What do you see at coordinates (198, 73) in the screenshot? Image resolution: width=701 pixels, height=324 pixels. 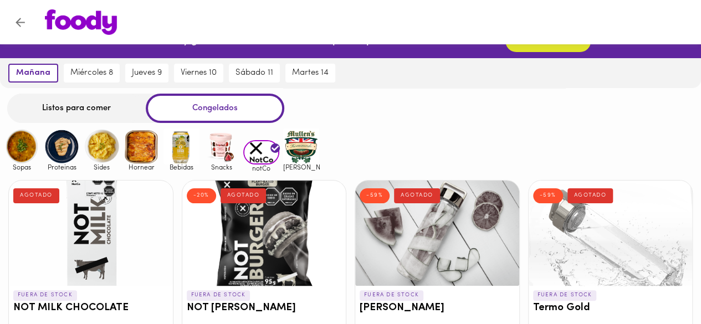 I see `button: viernes 10` at bounding box center [198, 73].